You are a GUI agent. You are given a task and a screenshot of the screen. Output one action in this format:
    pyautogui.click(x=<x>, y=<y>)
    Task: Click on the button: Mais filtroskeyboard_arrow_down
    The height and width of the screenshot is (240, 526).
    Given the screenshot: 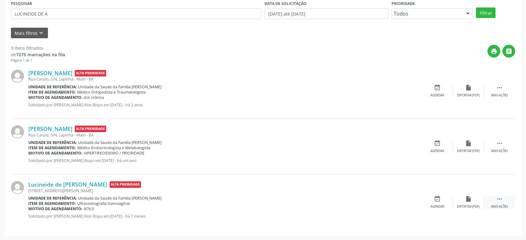 What is the action you would take?
    pyautogui.click(x=29, y=33)
    